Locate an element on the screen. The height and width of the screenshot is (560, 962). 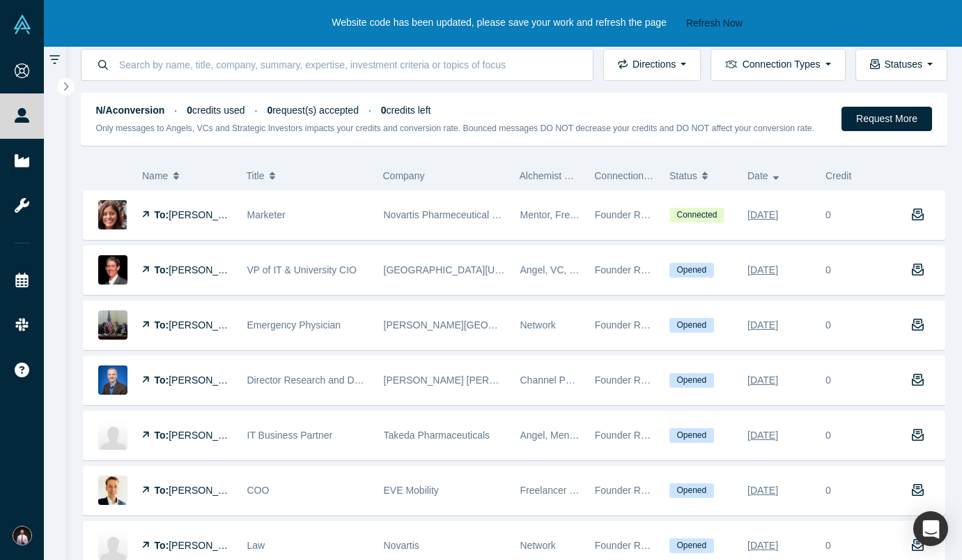
span: request(s) accepted is located at coordinates (313, 110).